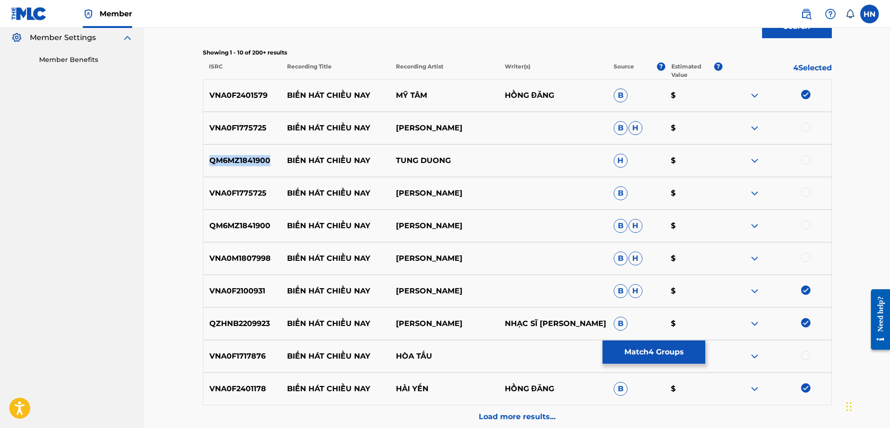 The height and width of the screenshot is (428, 890). What do you see at coordinates (444, 356) in the screenshot?
I see `p: HÒA TẤU` at bounding box center [444, 356].